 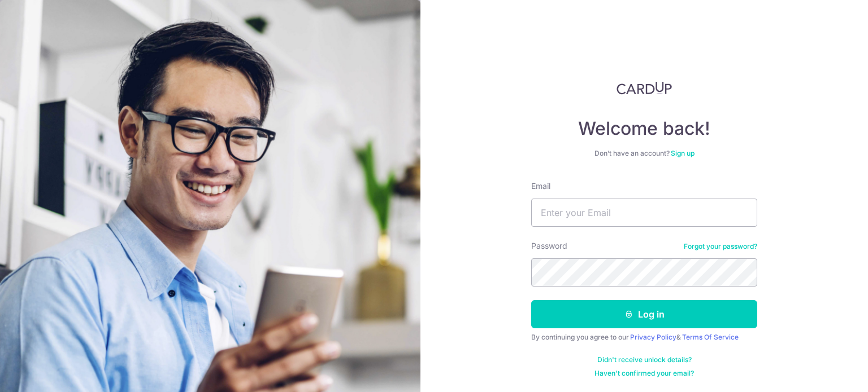 I want to click on a: Forgot your password?, so click(x=720, y=247).